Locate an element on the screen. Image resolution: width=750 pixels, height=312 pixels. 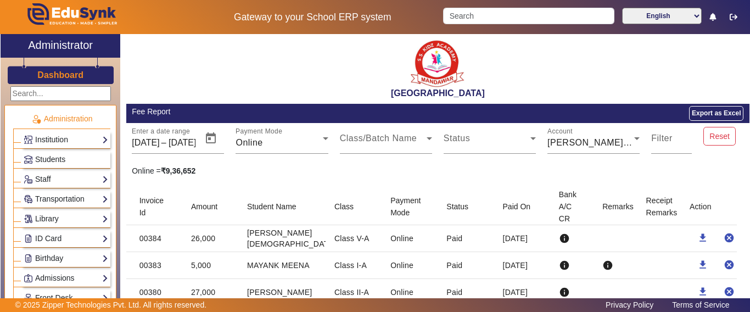
mat-cell: 00383 is located at coordinates (154, 265).